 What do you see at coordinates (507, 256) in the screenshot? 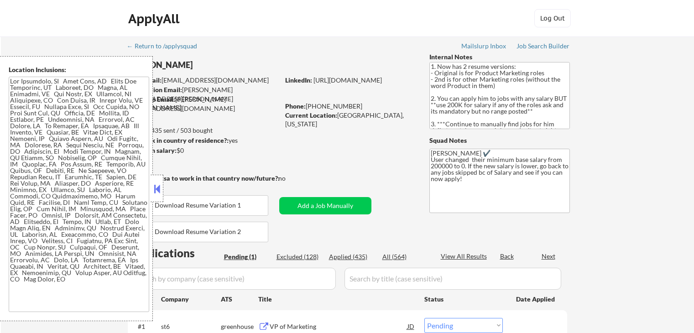
I see `div: Back` at bounding box center [507, 256].